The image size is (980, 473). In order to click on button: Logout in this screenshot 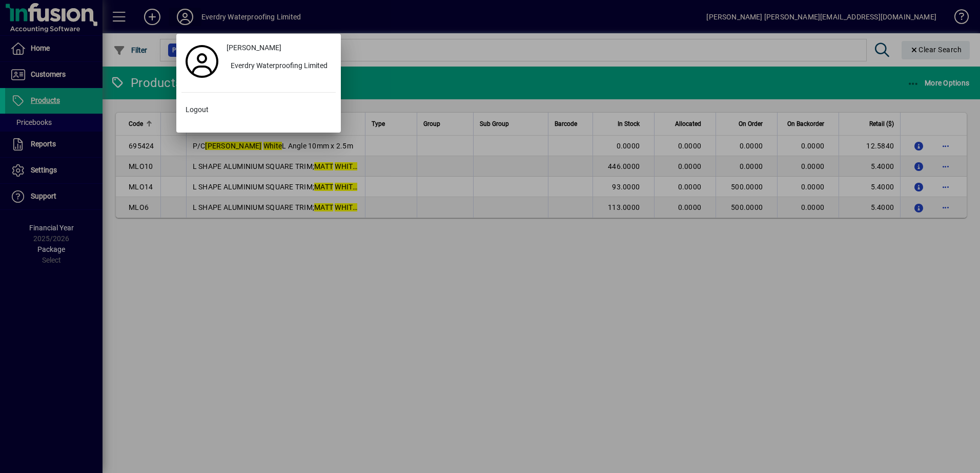, I will do `click(258, 110)`.